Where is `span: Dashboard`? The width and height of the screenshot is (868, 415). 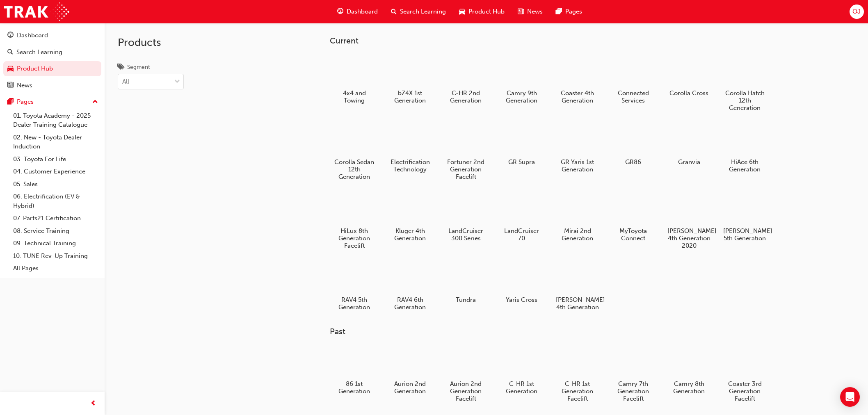 span: Dashboard is located at coordinates (362, 11).